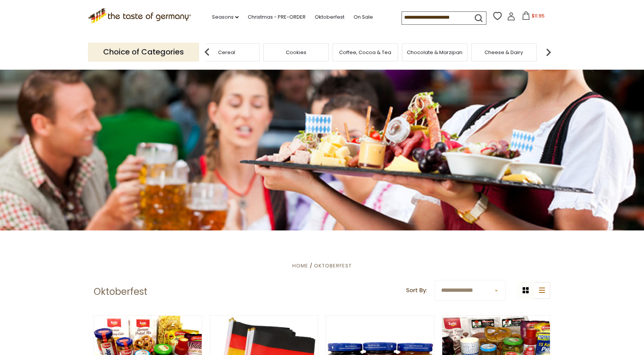 Image resolution: width=644 pixels, height=355 pixels. Describe the element at coordinates (143, 52) in the screenshot. I see `p: Choice of Categories` at that location.